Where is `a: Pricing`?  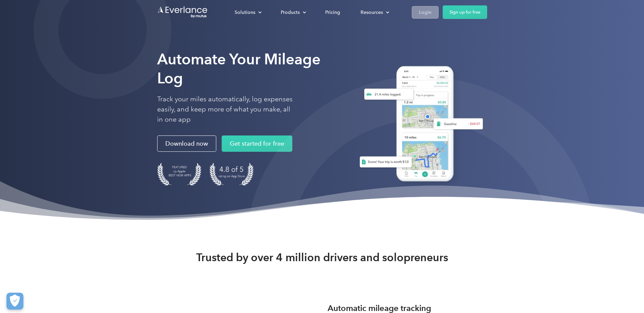
a: Pricing is located at coordinates (332, 13).